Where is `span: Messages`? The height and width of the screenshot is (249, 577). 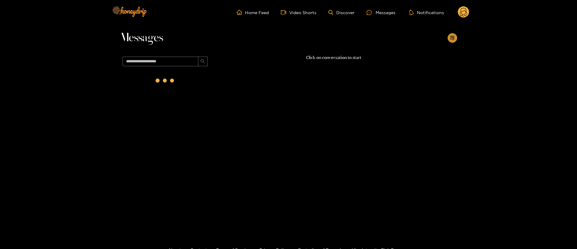 span: Messages is located at coordinates (141, 38).